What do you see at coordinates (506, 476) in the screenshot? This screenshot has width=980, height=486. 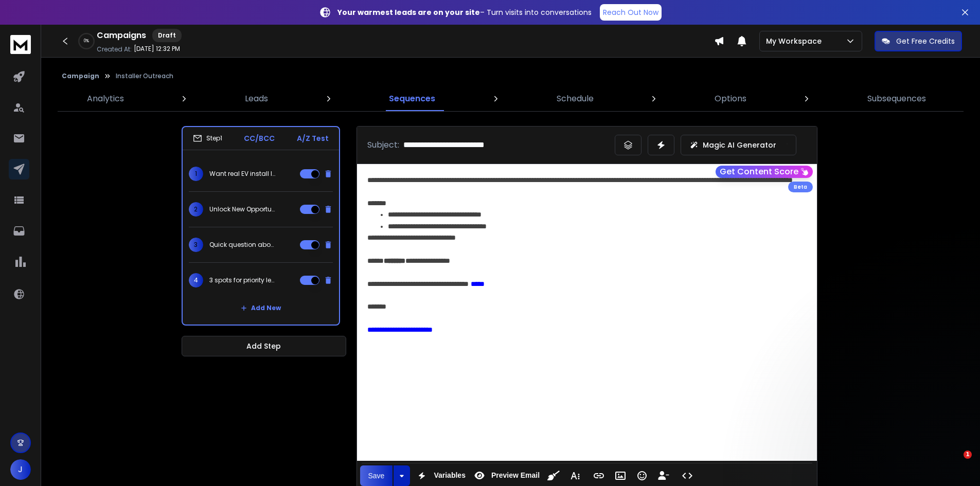 I see `button: Preview Email` at bounding box center [506, 476].